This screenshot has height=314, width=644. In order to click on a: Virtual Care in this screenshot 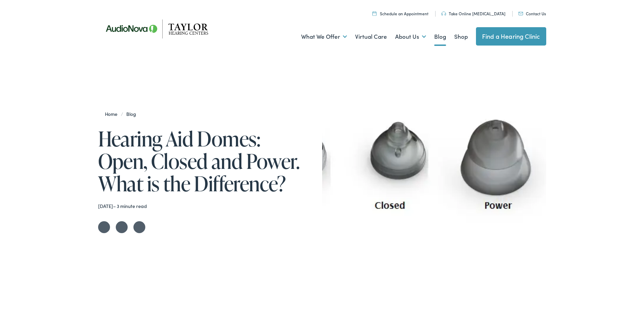, I will do `click(371, 37)`.